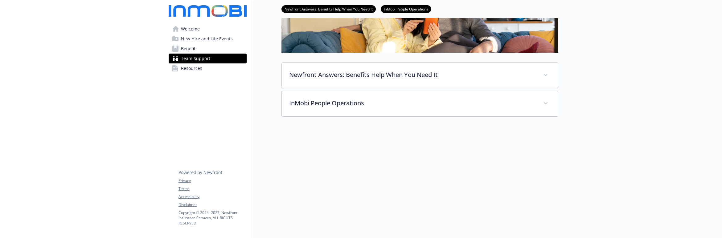 The height and width of the screenshot is (238, 722). What do you see at coordinates (189, 49) in the screenshot?
I see `span: Benefits` at bounding box center [189, 49].